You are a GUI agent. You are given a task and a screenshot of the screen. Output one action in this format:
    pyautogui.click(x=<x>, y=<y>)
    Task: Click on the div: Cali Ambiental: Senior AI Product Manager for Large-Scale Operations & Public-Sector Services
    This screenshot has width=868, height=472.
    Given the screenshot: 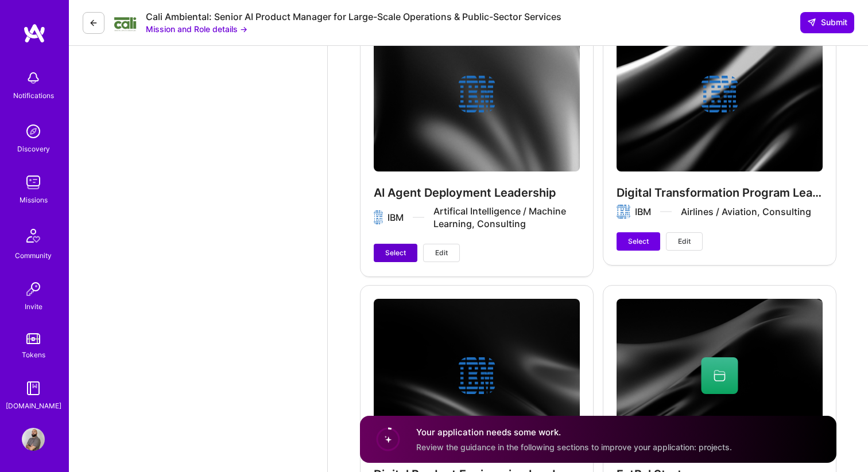 What is the action you would take?
    pyautogui.click(x=354, y=17)
    